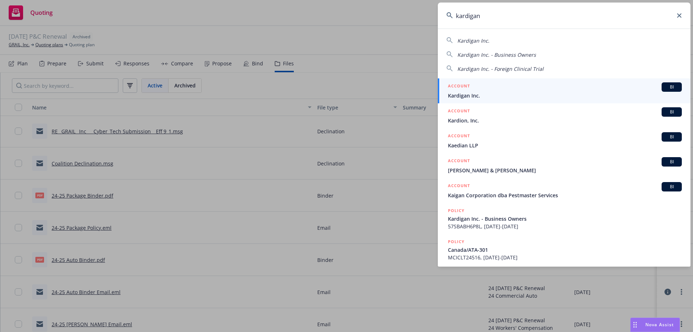 This screenshot has width=693, height=332. Describe the element at coordinates (565, 195) in the screenshot. I see `span: Kaigan Corporation dba Pestmaster Services` at that location.